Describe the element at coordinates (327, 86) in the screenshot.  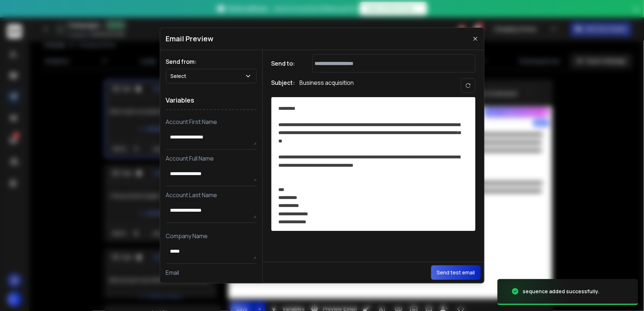
I see `p: Business acquisition` at that location.